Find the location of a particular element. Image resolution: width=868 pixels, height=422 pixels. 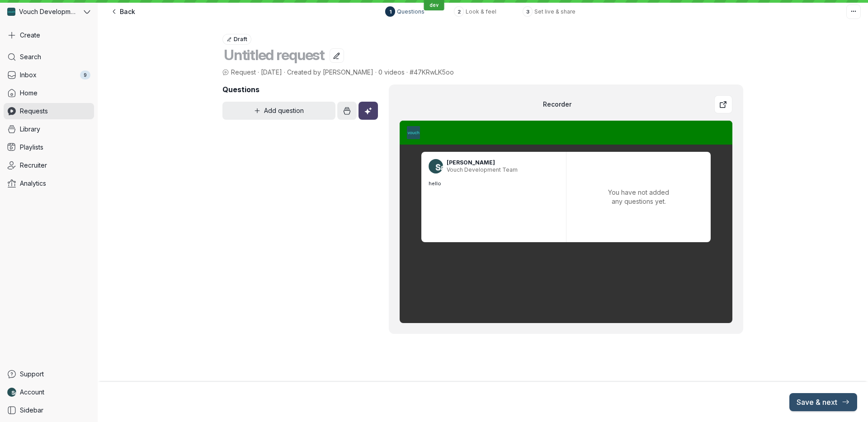

p: hello is located at coordinates (493, 184).